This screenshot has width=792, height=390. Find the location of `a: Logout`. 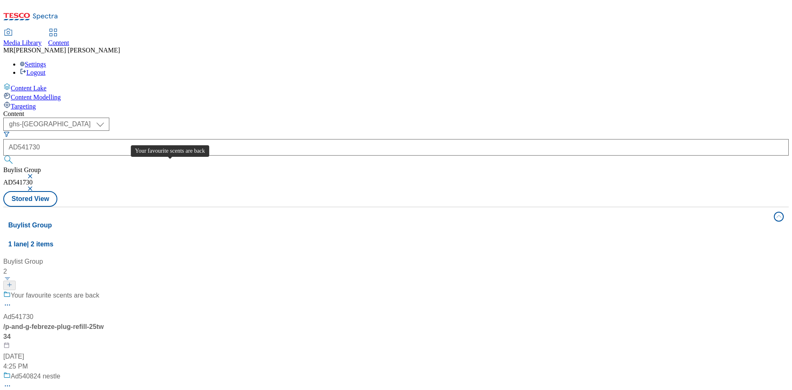

a: Logout is located at coordinates (33, 72).